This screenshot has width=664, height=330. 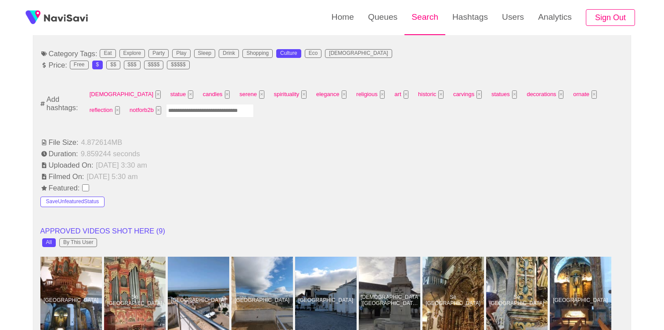 What do you see at coordinates (181, 54) in the screenshot?
I see `div: Play` at bounding box center [181, 54].